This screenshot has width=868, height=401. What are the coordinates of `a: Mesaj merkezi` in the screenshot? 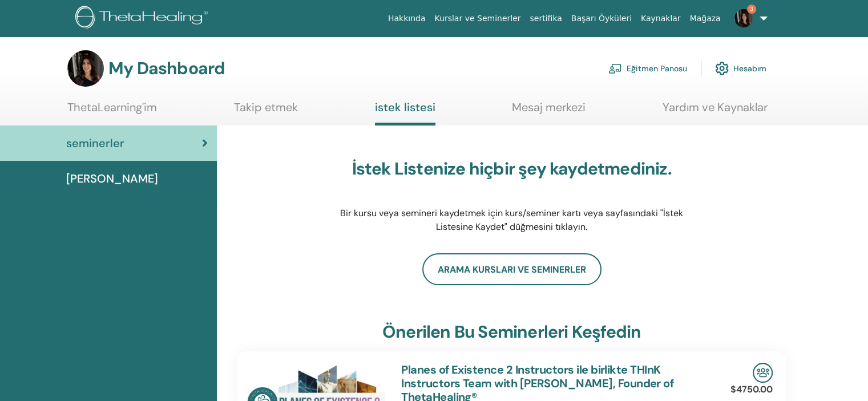 It's located at (549, 111).